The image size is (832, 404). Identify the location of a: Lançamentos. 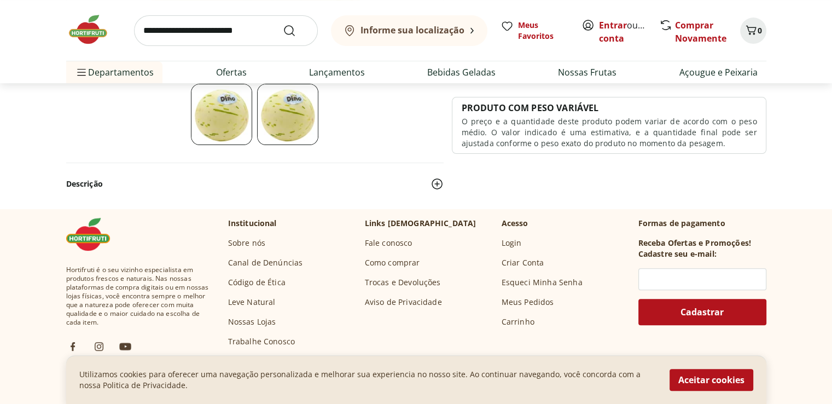
(337, 72).